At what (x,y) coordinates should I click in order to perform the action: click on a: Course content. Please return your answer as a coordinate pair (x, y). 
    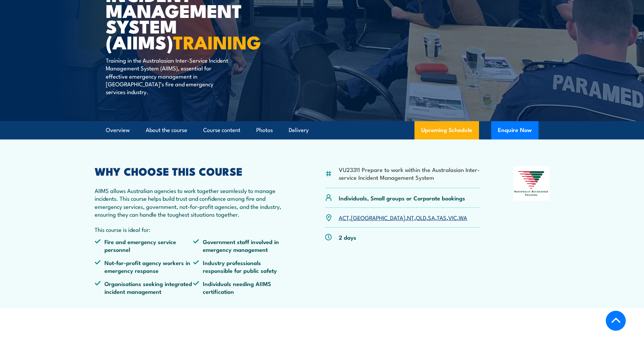
    Looking at the image, I should click on (222, 130).